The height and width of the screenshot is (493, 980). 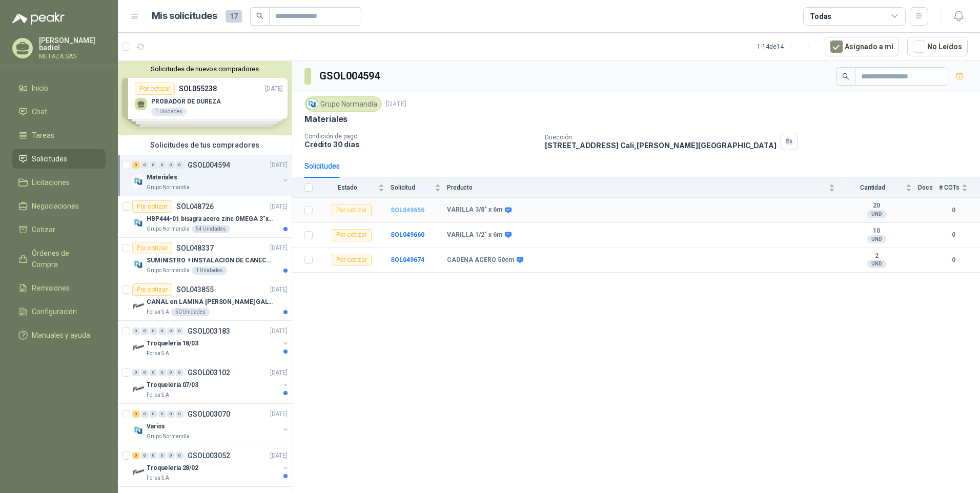 What do you see at coordinates (59, 311) in the screenshot?
I see `a: Configuración` at bounding box center [59, 311].